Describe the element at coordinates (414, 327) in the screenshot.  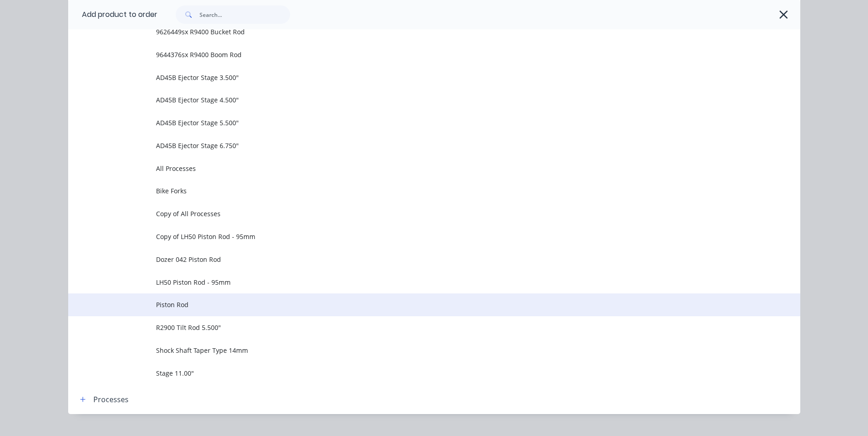
I see `span: R2900 Tilt Rod 5.500"` at that location.